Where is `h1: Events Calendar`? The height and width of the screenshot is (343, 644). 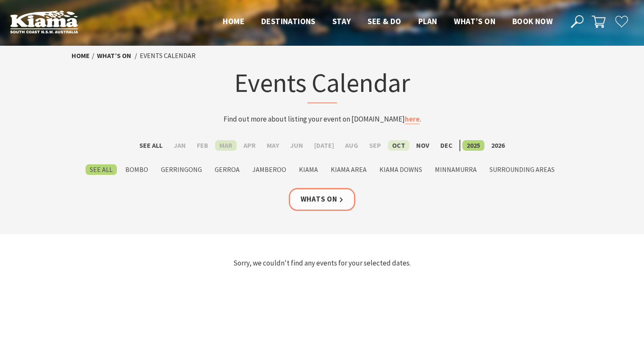
h1: Events Calendar is located at coordinates (322, 84).